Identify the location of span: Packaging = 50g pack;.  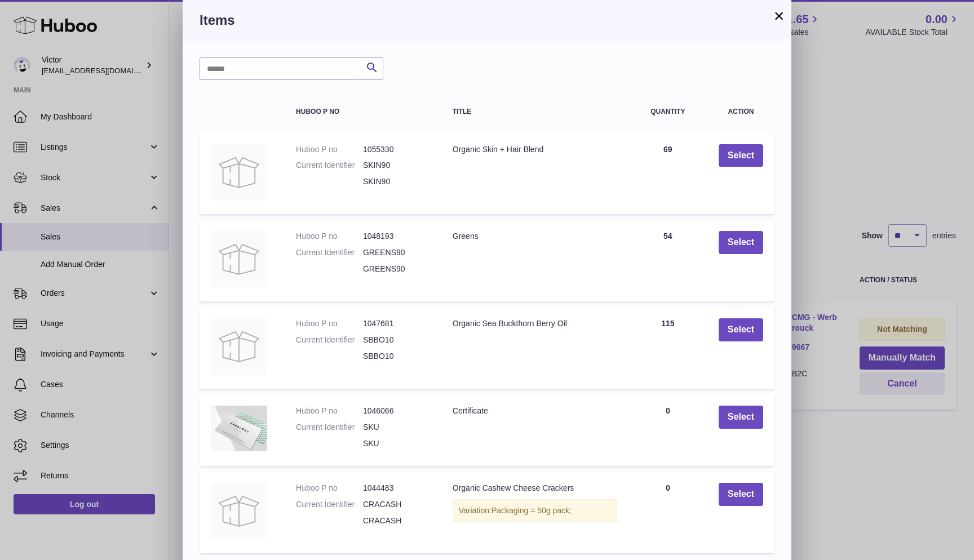
(532, 510).